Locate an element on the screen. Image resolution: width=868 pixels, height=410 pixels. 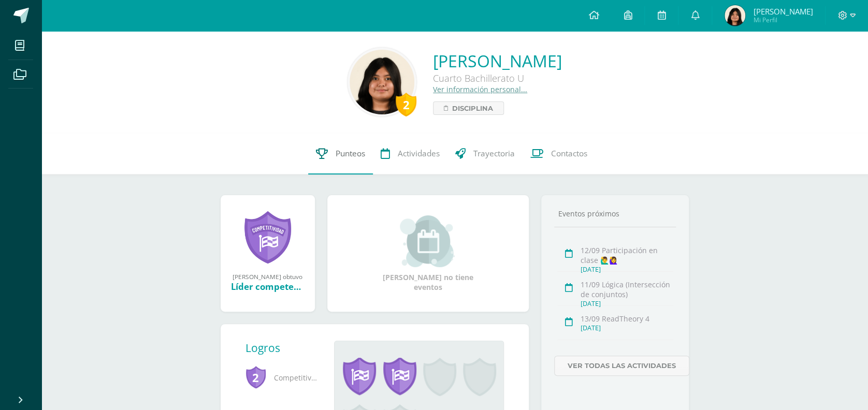
span: Disciplina is located at coordinates (473, 108).